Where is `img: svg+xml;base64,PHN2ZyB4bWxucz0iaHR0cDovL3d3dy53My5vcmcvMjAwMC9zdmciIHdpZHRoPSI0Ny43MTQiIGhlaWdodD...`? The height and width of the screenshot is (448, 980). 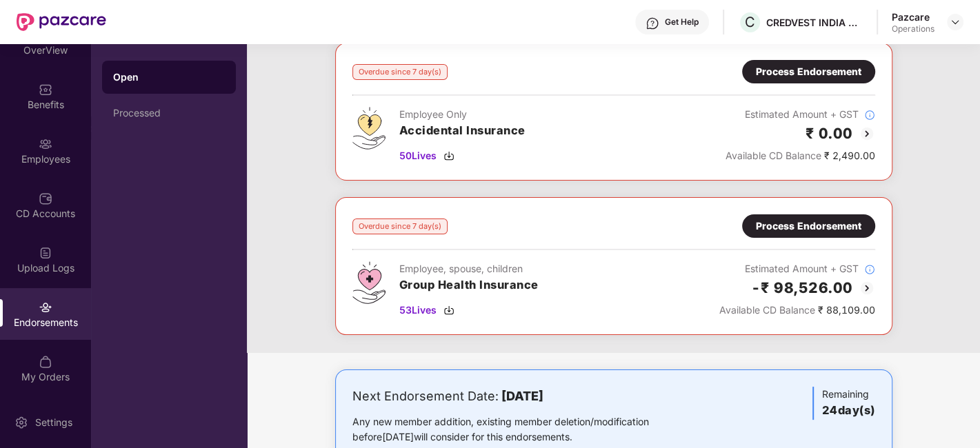 img: svg+xml;base64,PHN2ZyB4bWxucz0iaHR0cDovL3d3dy53My5vcmcvMjAwMC9zdmciIHdpZHRoPSI0Ny43MTQiIGhlaWdodD... is located at coordinates (369, 283).